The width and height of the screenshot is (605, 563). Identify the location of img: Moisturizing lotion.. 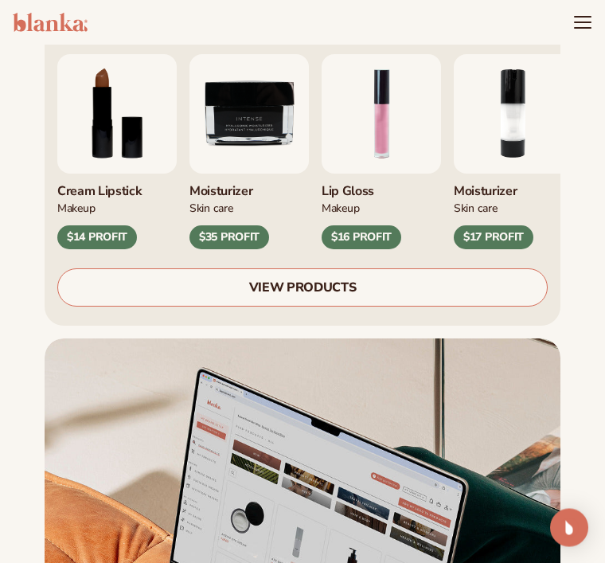
(514, 115).